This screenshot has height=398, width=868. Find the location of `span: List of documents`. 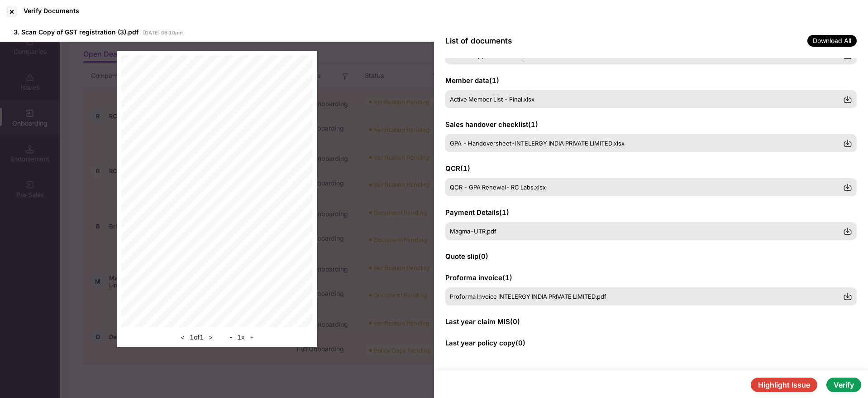

span: List of documents is located at coordinates (478, 41).